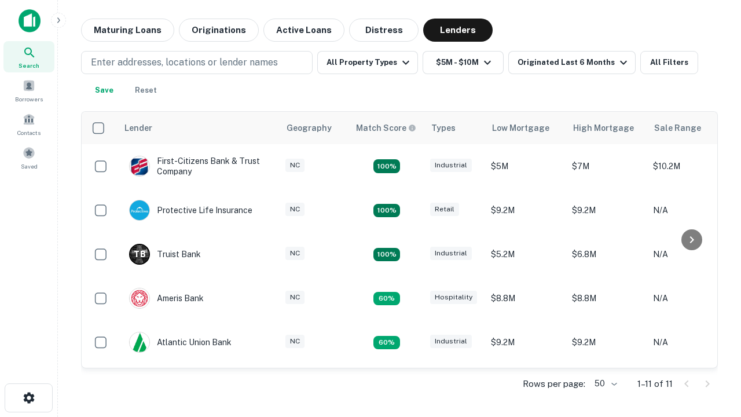 The image size is (741, 417). What do you see at coordinates (29, 157) in the screenshot?
I see `a: Saved` at bounding box center [29, 157].